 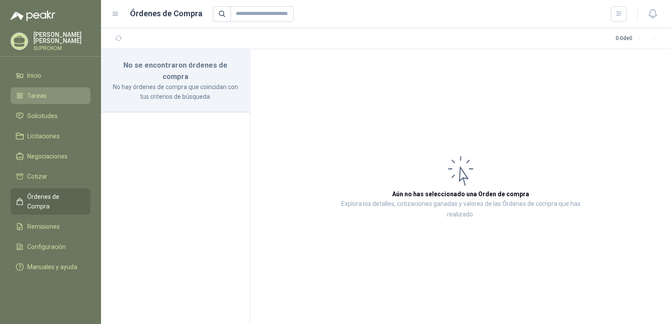 I want to click on a: Tareas, so click(x=50, y=96).